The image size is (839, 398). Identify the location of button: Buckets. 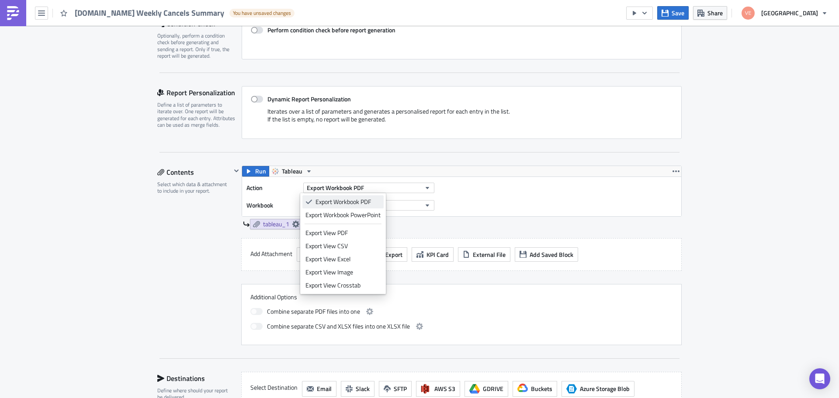
(535, 389).